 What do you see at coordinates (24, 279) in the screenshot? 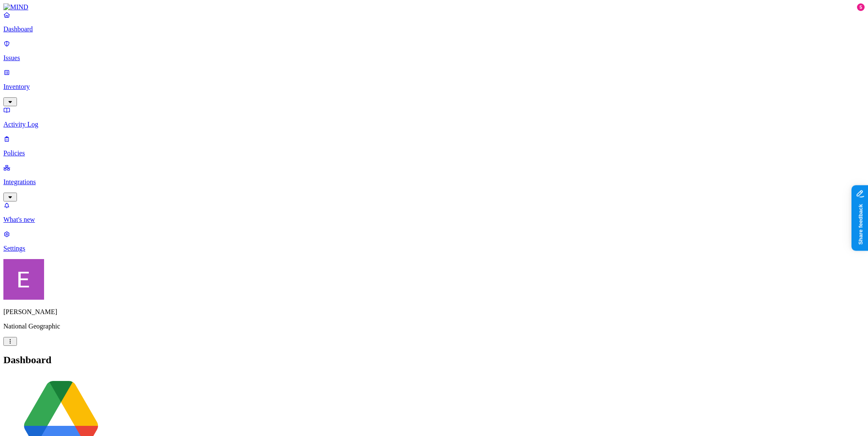
I see `img: Eran Barak` at bounding box center [24, 279].